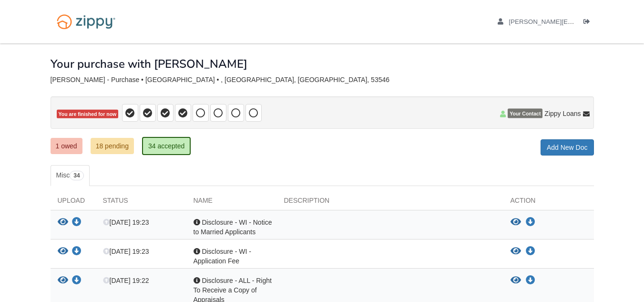 Image resolution: width=644 pixels, height=302 pixels. What do you see at coordinates (567, 147) in the screenshot?
I see `a: Add New Doc` at bounding box center [567, 147].